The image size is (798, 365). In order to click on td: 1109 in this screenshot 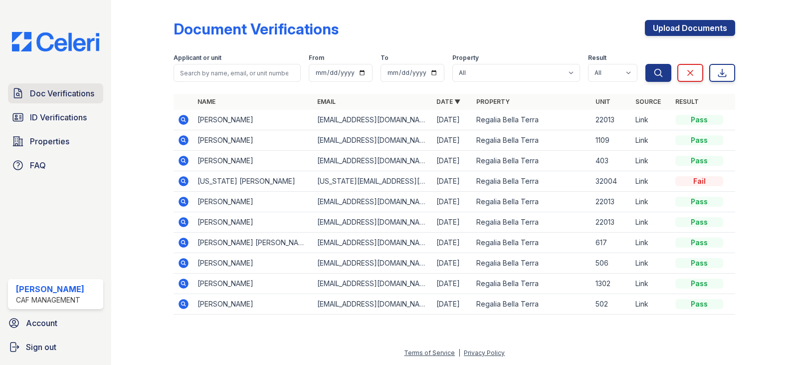, I will do `click(612, 140)`.